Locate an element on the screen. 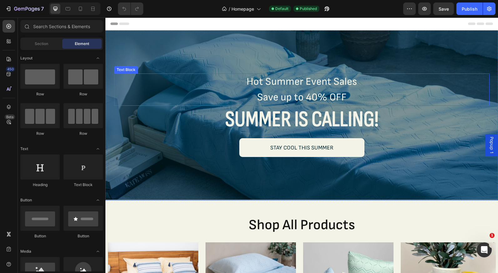 This screenshot has width=498, height=273. div: 450 is located at coordinates (10, 69).